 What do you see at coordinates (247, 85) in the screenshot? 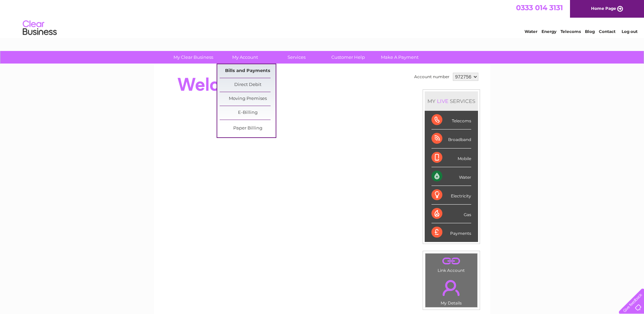
I see `a: Direct Debit` at bounding box center [247, 85].